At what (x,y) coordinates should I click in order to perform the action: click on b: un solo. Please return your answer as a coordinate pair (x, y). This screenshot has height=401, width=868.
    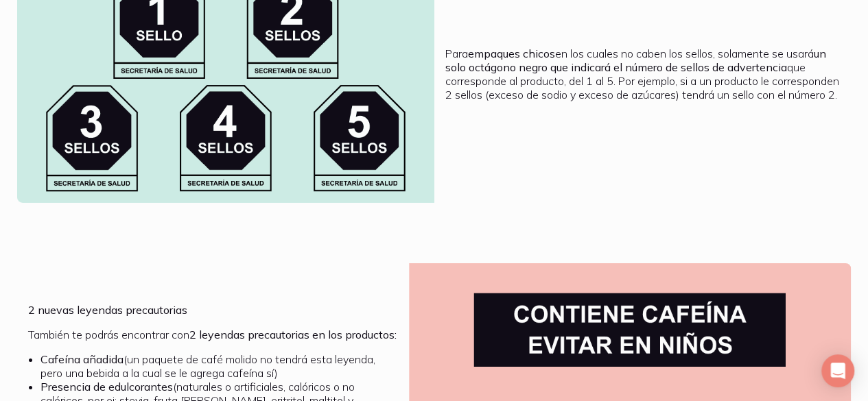
    Looking at the image, I should click on (635, 61).